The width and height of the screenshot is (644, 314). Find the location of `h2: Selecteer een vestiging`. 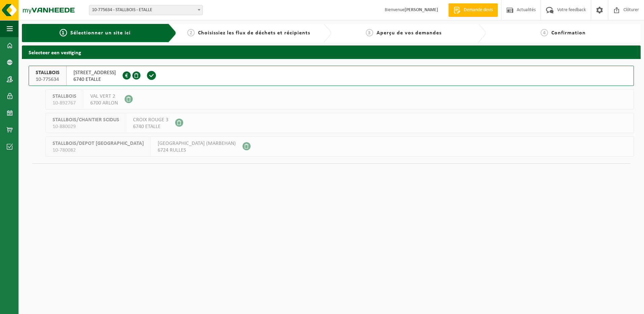

h2: Selecteer een vestiging is located at coordinates (331, 52).